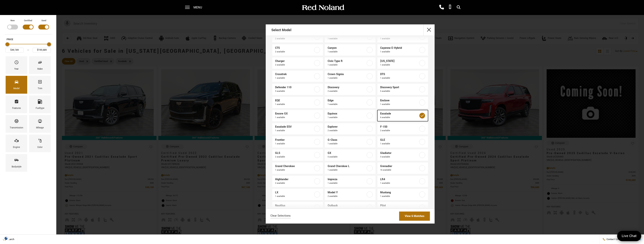 The image size is (644, 244). I want to click on span: Grand Cherokee, so click(294, 166).